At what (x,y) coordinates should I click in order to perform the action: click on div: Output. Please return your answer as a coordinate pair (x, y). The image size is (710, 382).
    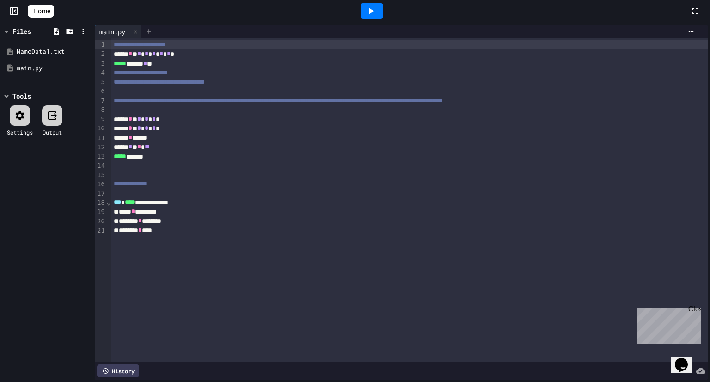
    Looking at the image, I should click on (52, 132).